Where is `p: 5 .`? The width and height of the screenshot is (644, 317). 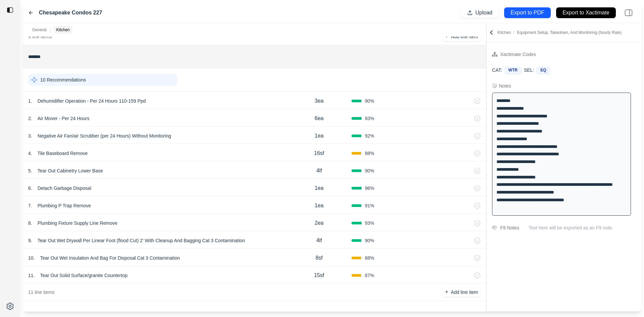 p: 5 . is located at coordinates (30, 171).